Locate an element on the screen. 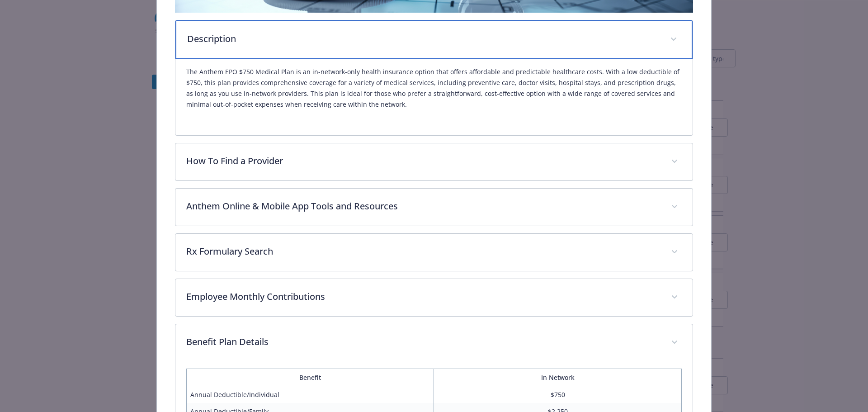 The width and height of the screenshot is (868, 412). td: Annual Deductible/Individual is located at coordinates (310, 394).